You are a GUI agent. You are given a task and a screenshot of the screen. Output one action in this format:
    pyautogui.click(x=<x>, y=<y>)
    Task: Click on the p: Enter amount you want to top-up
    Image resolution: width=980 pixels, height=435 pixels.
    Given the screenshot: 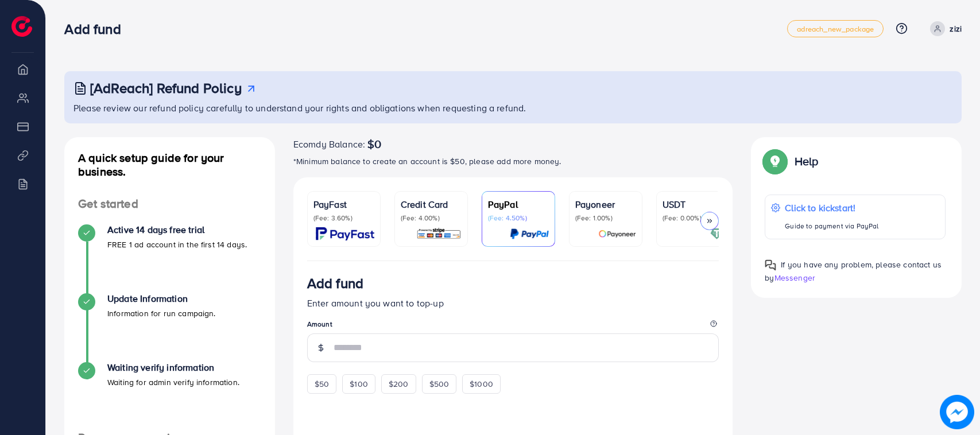 What is the action you would take?
    pyautogui.click(x=513, y=303)
    